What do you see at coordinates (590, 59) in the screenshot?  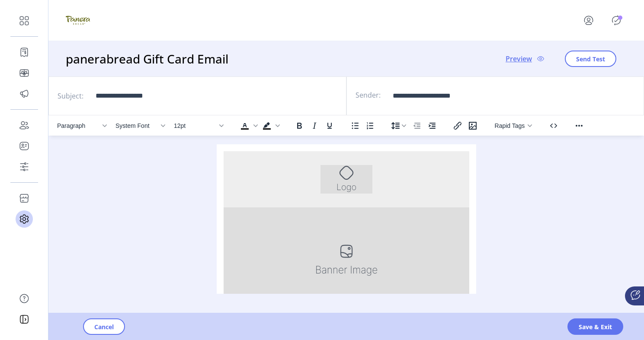 I see `button: Send Test` at bounding box center [590, 59].